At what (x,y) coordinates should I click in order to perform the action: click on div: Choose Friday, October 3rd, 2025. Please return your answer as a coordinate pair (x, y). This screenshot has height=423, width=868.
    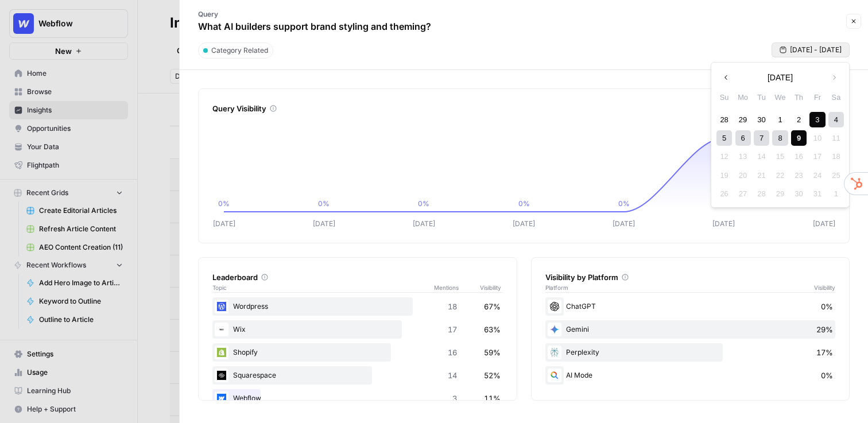
    Looking at the image, I should click on (817, 120).